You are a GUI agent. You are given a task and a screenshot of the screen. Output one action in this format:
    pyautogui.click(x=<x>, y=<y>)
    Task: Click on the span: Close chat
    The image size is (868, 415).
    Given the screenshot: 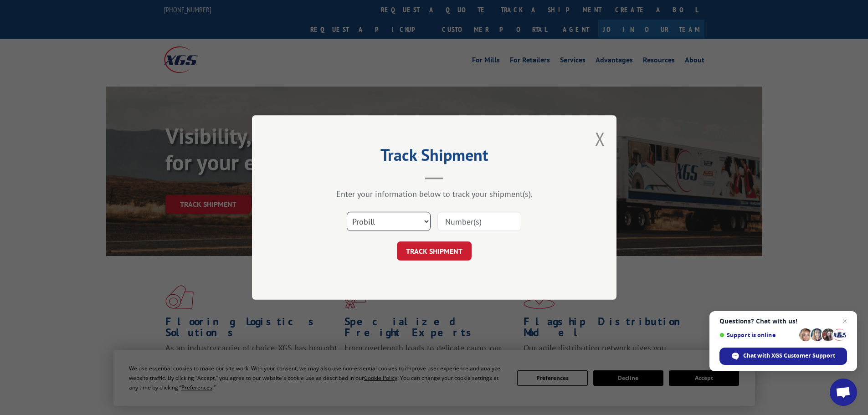 What is the action you would take?
    pyautogui.click(x=845, y=321)
    